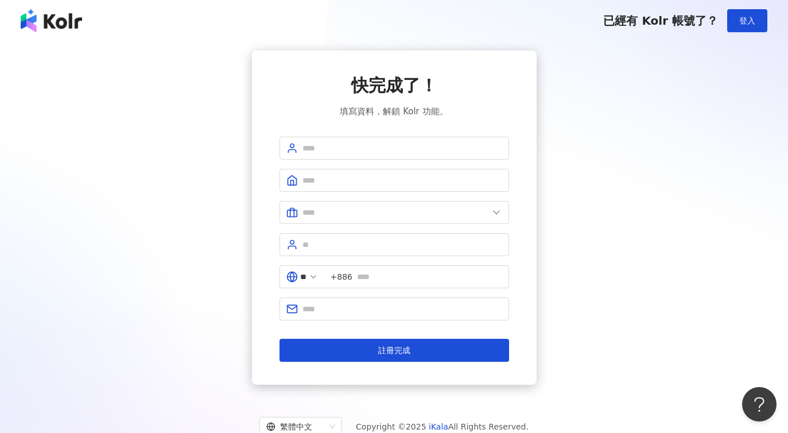 The image size is (788, 433). What do you see at coordinates (394, 86) in the screenshot?
I see `span: 快完成了！` at bounding box center [394, 86].